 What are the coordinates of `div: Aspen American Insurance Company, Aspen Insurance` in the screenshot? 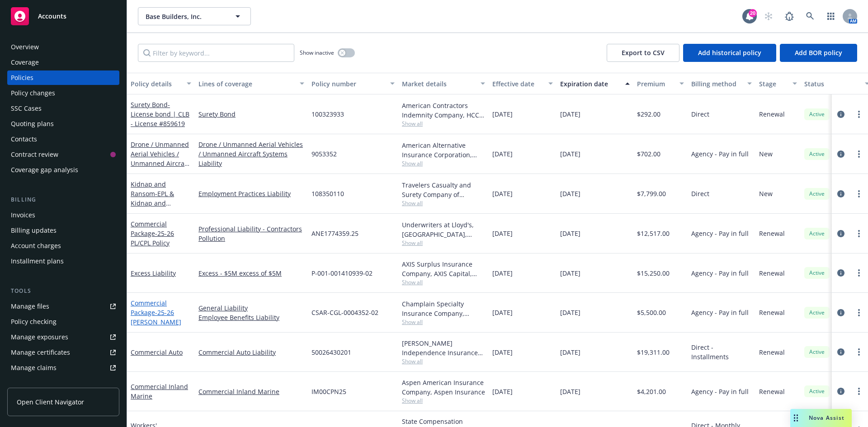 It's located at (444, 387).